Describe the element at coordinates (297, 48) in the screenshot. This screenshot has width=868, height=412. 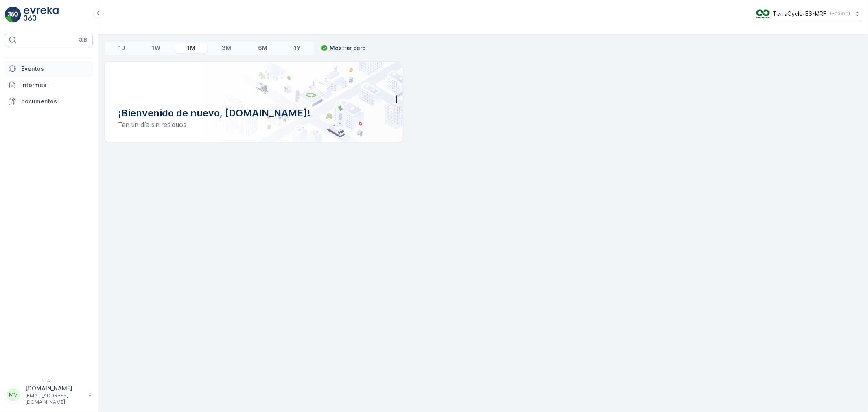
I see `p: 1Y` at that location.